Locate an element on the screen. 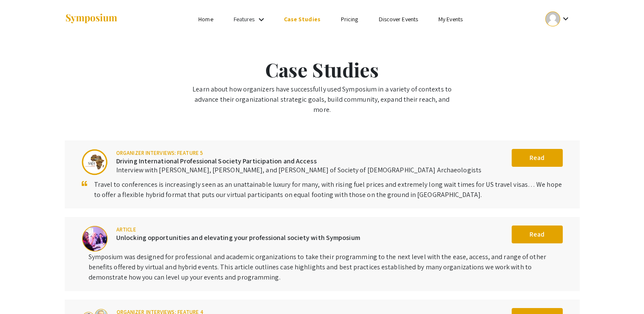 The width and height of the screenshot is (644, 314). div: Travel to conferences is increasingly seen as an unattainable luxury for many, with rising fuel p... is located at coordinates (328, 190).